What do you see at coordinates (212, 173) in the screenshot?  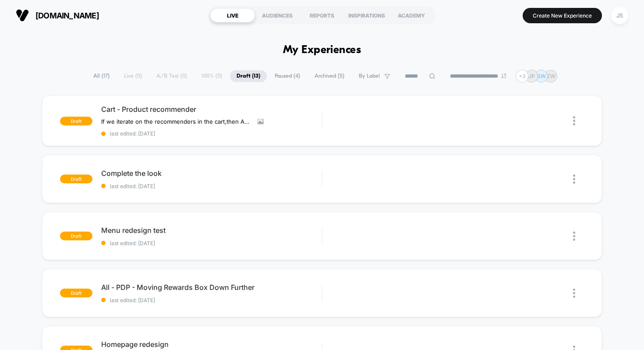 I see `span: Complete the look` at bounding box center [212, 173].